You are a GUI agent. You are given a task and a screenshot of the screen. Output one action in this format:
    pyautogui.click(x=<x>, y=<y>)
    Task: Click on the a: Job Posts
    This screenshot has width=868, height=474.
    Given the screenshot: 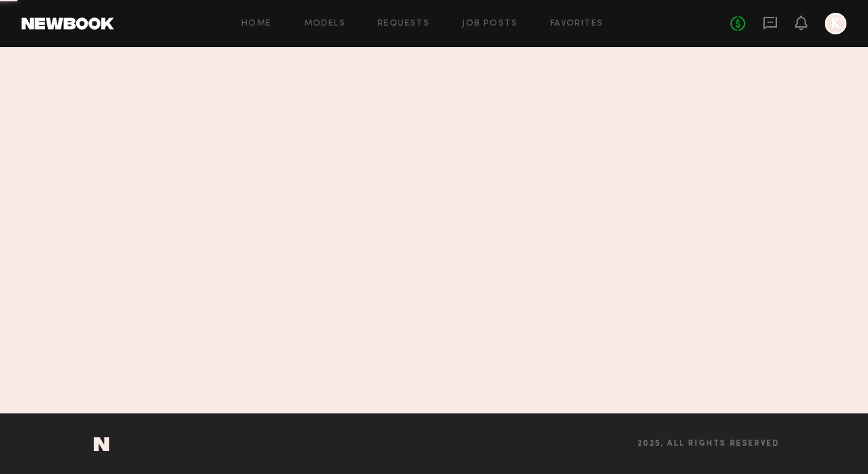 What is the action you would take?
    pyautogui.click(x=490, y=24)
    